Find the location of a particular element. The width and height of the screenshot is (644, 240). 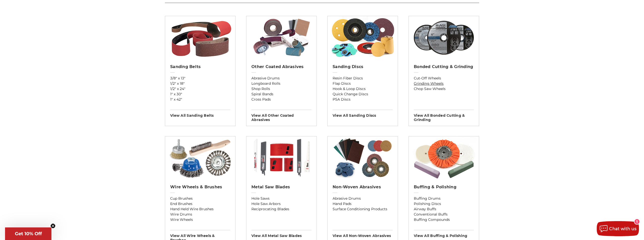

button: Chat with us is located at coordinates (618, 229).